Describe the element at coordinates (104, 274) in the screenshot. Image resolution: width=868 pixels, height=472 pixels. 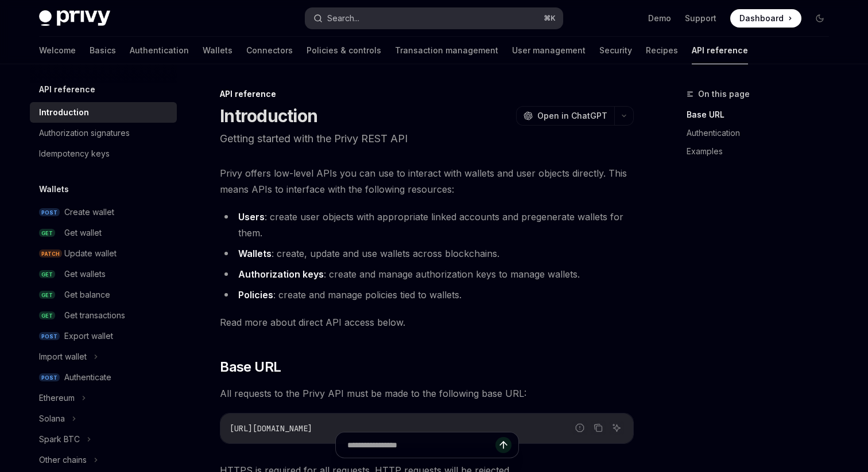
I see `a: GETGet wallets` at that location.